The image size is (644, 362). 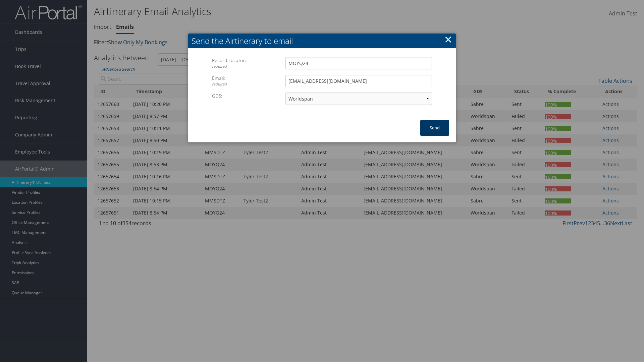 I want to click on input: Enter the Record Locator, so click(x=359, y=63).